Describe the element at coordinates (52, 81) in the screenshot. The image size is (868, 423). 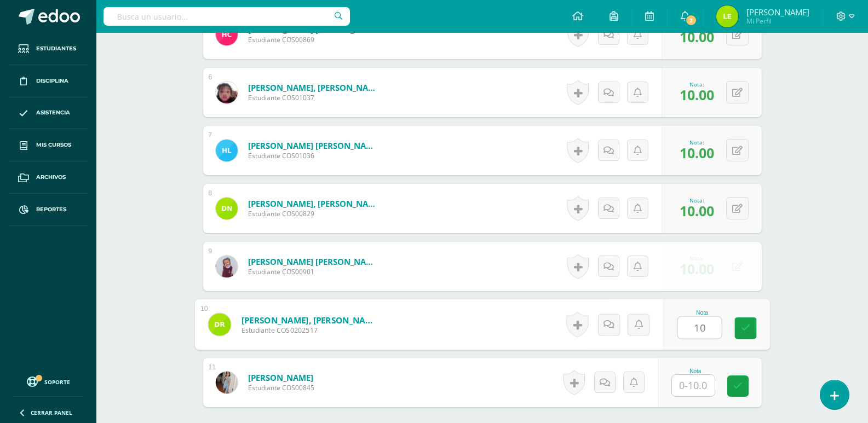
I see `span: Disciplina` at that location.